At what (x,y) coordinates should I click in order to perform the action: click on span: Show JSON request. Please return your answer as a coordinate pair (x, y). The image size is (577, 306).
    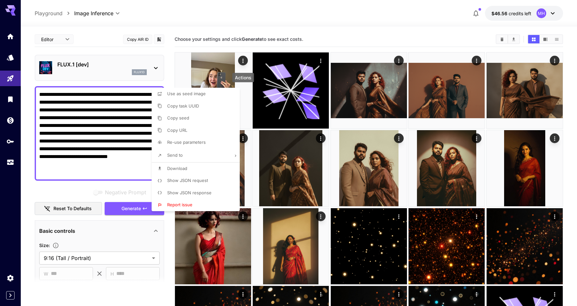
    Looking at the image, I should click on (188, 181).